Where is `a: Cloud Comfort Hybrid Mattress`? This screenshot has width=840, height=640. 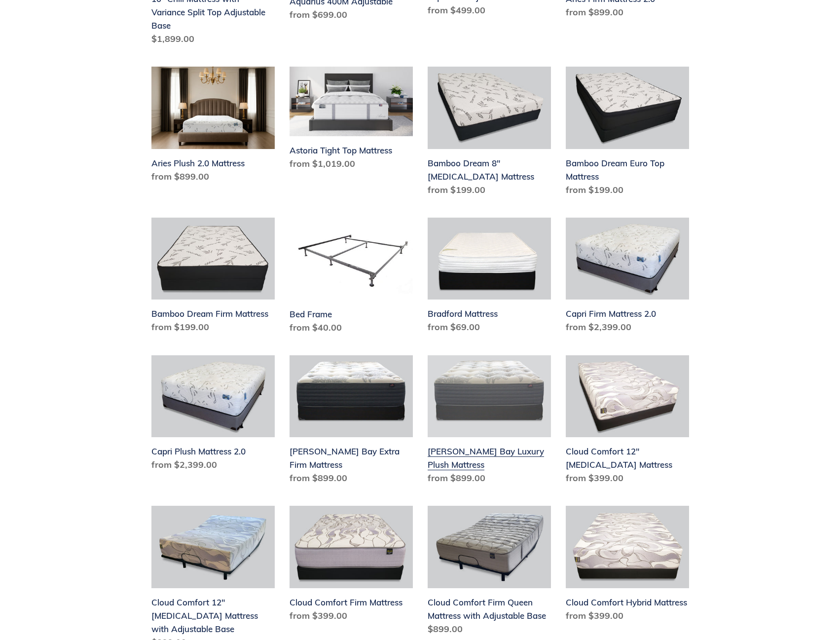 a: Cloud Comfort Hybrid Mattress is located at coordinates (627, 566).